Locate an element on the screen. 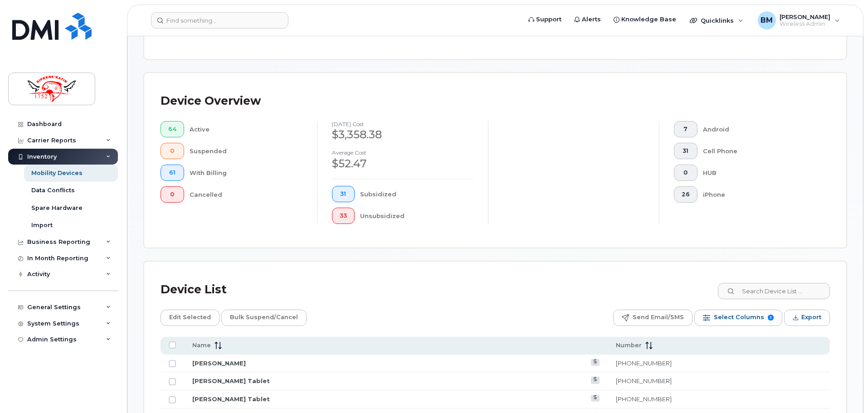  div: Device List is located at coordinates (193, 290).